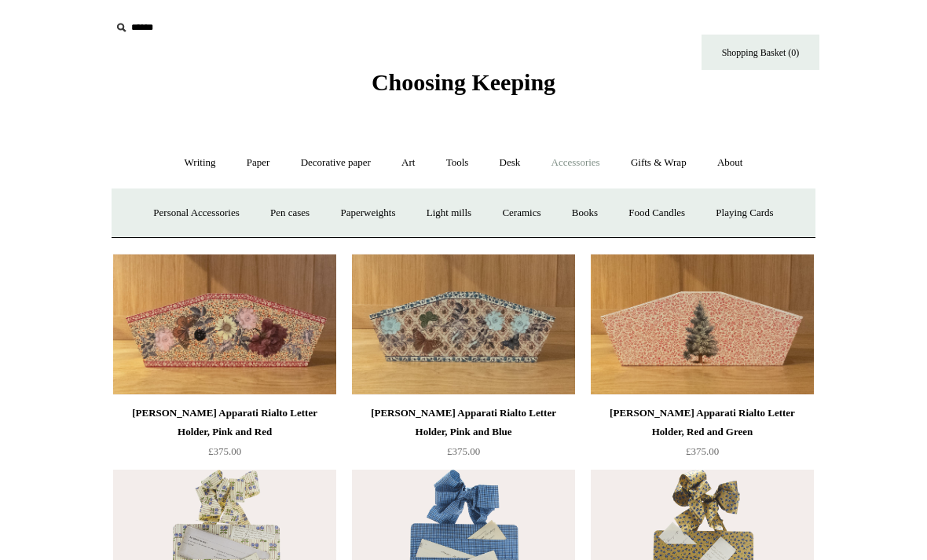 The height and width of the screenshot is (560, 927). Describe the element at coordinates (457, 162) in the screenshot. I see `a: Tools` at that location.